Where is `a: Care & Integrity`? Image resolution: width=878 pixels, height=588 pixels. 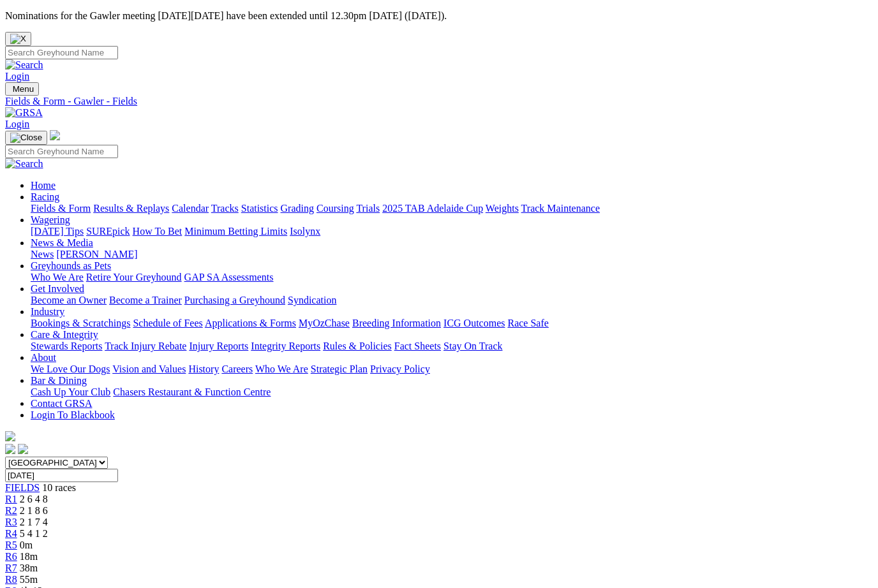
a: Care & Integrity is located at coordinates (64, 334).